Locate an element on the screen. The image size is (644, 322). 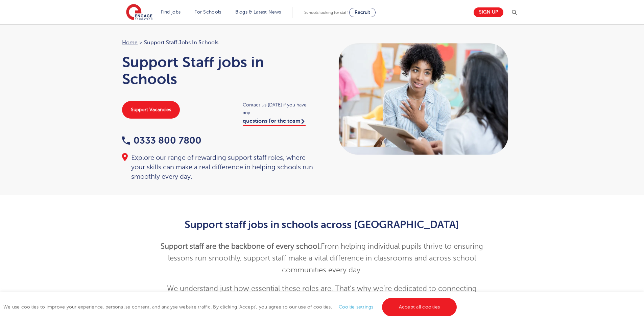
nav: breadcrumb is located at coordinates (219, 43).